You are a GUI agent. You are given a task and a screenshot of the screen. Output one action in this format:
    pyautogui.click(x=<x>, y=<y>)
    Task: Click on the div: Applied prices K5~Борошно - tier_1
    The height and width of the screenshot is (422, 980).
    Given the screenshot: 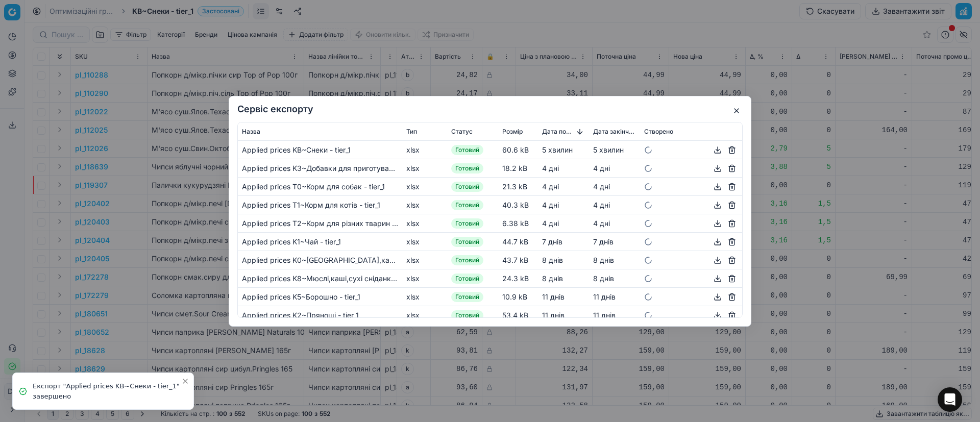 What is the action you would take?
    pyautogui.click(x=320, y=296)
    